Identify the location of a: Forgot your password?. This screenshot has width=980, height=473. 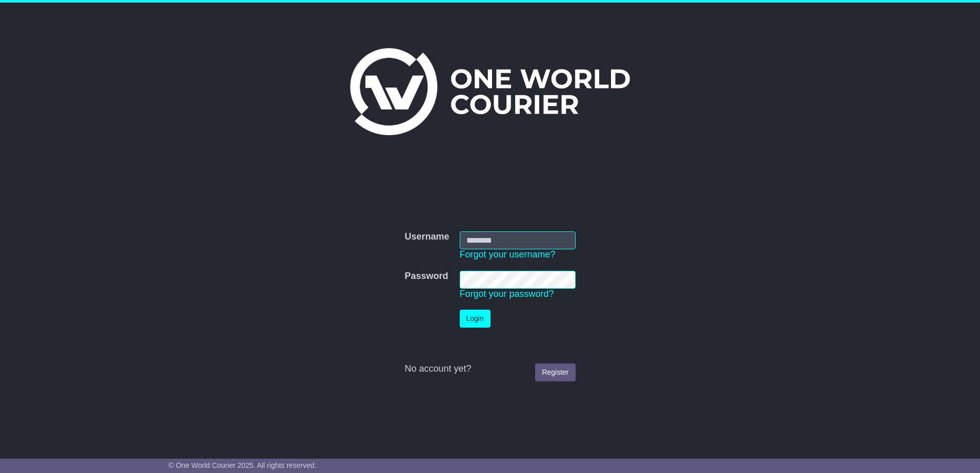
(507, 294).